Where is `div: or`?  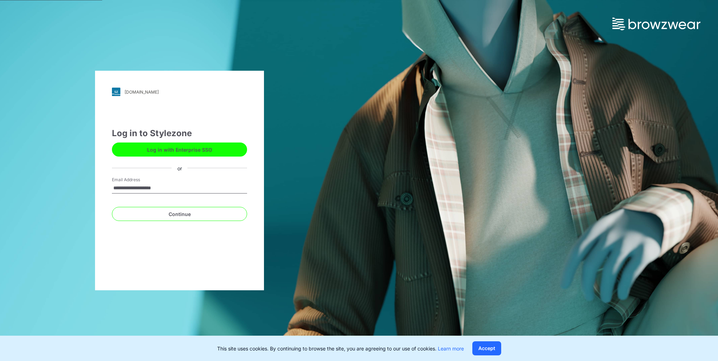 div: or is located at coordinates (180, 168).